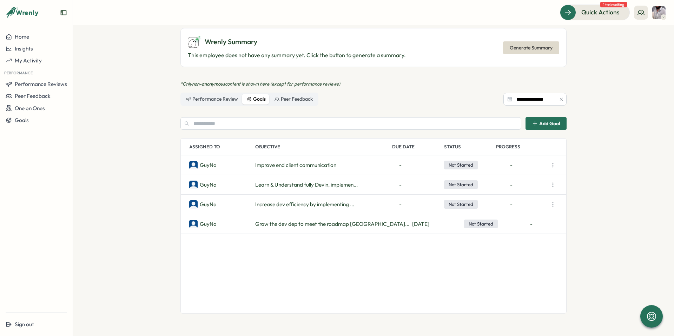 This screenshot has width=674, height=336. I want to click on button: Generate Summary, so click(531, 48).